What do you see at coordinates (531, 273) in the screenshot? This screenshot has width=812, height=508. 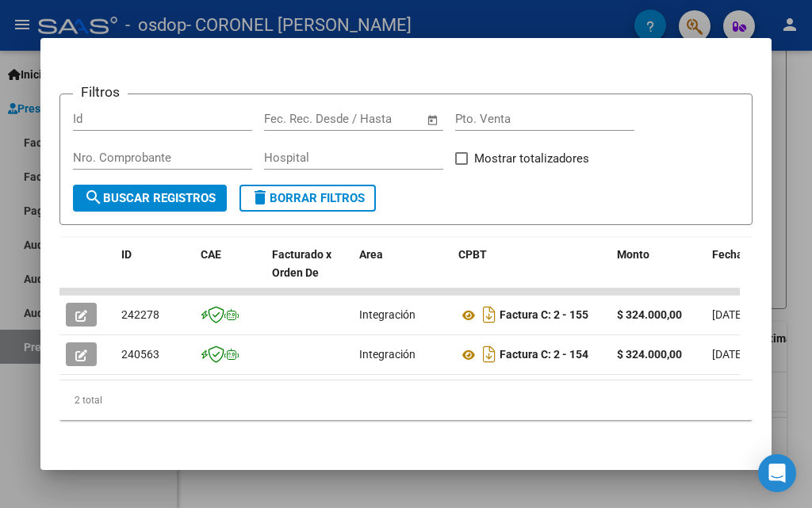 I see `datatable-header-cell: CPBT` at bounding box center [531, 273].